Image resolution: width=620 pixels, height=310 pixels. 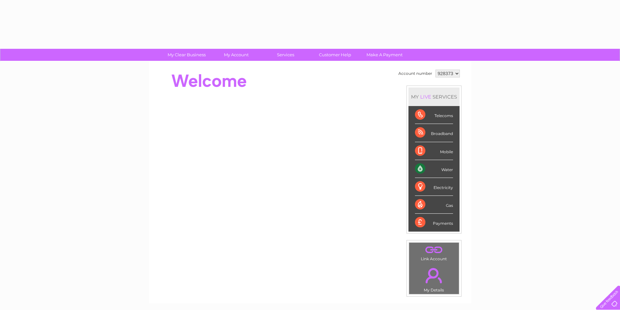 What do you see at coordinates (434, 279) in the screenshot?
I see `td: My Details` at bounding box center [434, 279].